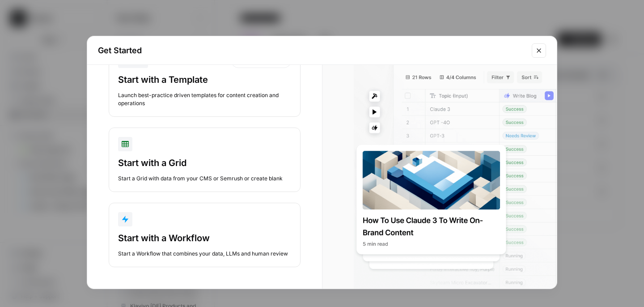 The image size is (644, 307). What do you see at coordinates (312, 51) in the screenshot?
I see `h2: Get Started` at bounding box center [312, 51].